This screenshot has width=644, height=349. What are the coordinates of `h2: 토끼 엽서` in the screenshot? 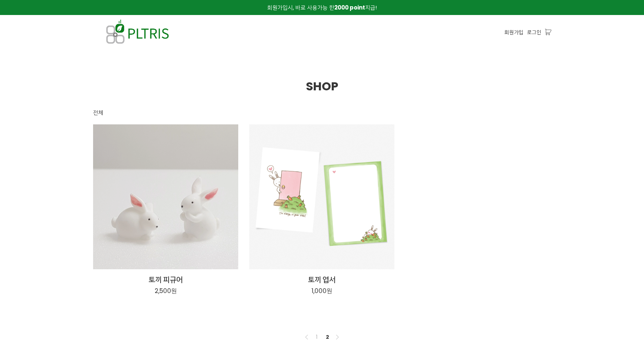 It's located at (322, 280).